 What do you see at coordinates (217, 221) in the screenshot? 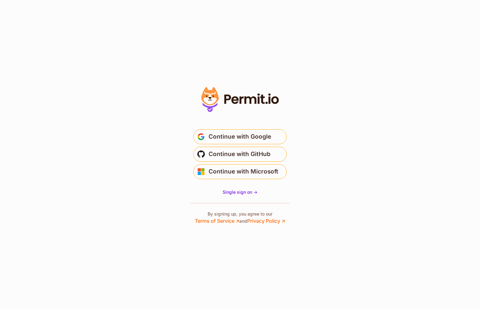
I see `a: Terms of Service ↗` at bounding box center [217, 221].